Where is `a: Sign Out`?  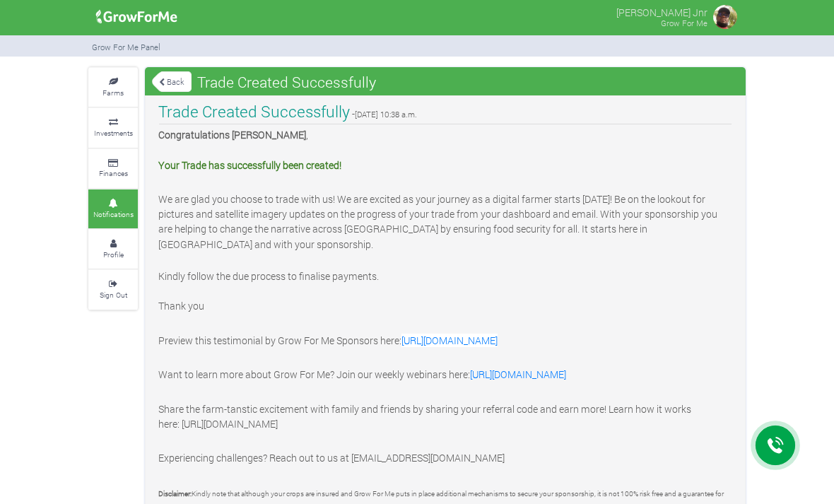
a: Sign Out is located at coordinates (113, 289).